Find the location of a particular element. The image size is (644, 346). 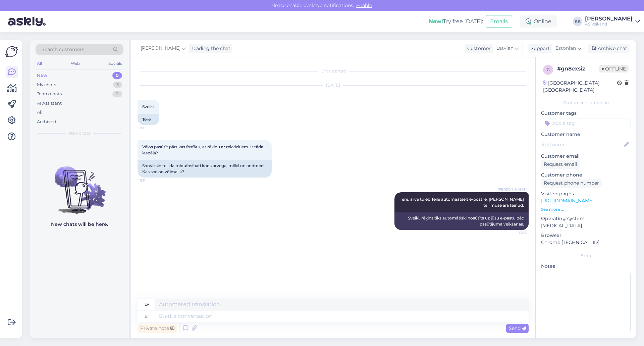

input: Add name is located at coordinates (582, 144).